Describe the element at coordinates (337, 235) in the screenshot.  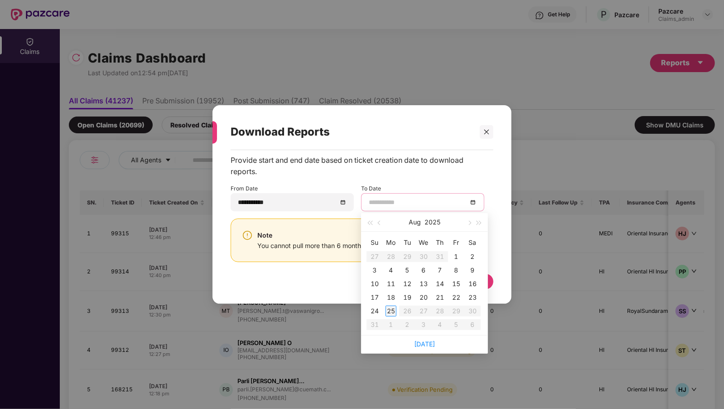
I see `div: Note` at that location.